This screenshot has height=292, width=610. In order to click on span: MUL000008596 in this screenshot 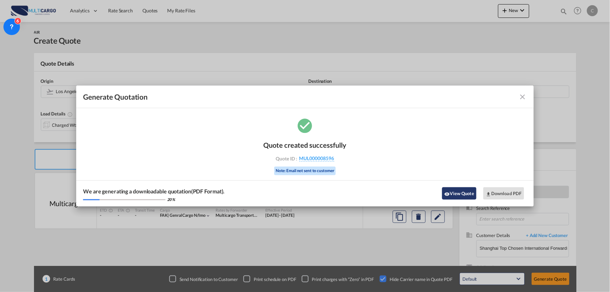, I will do `click(317, 158)`.